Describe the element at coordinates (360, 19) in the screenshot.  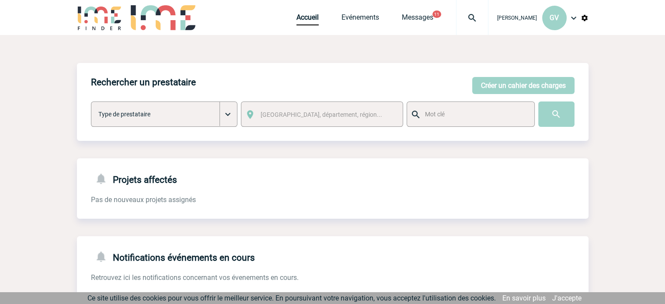
I see `a: Evénements` at that location.